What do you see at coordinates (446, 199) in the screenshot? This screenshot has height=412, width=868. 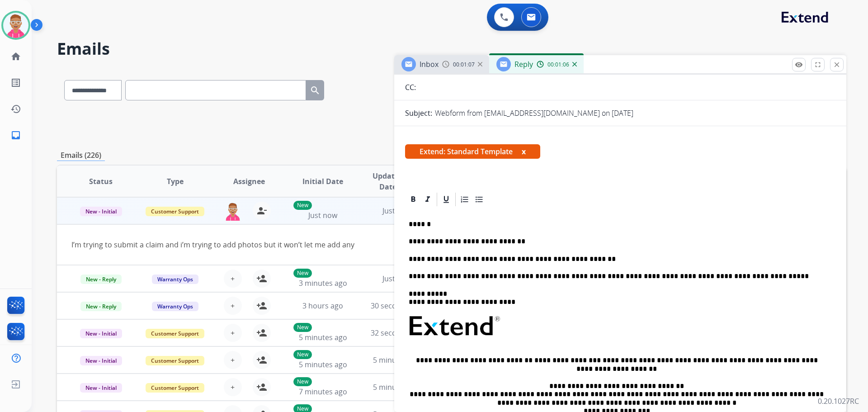 I see `div: Underline` at bounding box center [446, 199].